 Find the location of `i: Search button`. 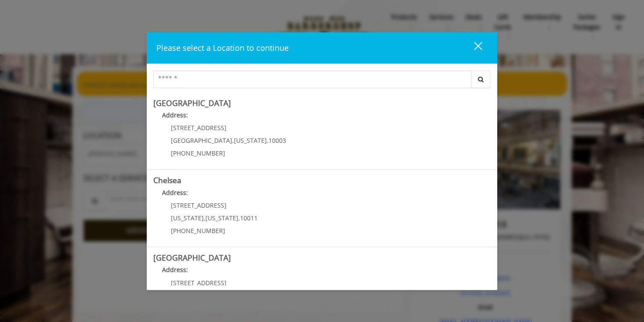

i: Search button is located at coordinates (480, 80).